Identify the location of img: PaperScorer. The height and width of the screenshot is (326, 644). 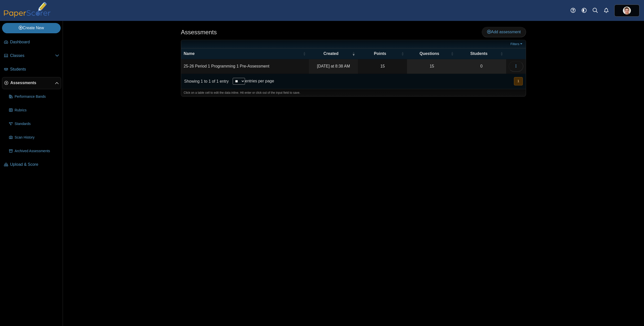
(27, 10).